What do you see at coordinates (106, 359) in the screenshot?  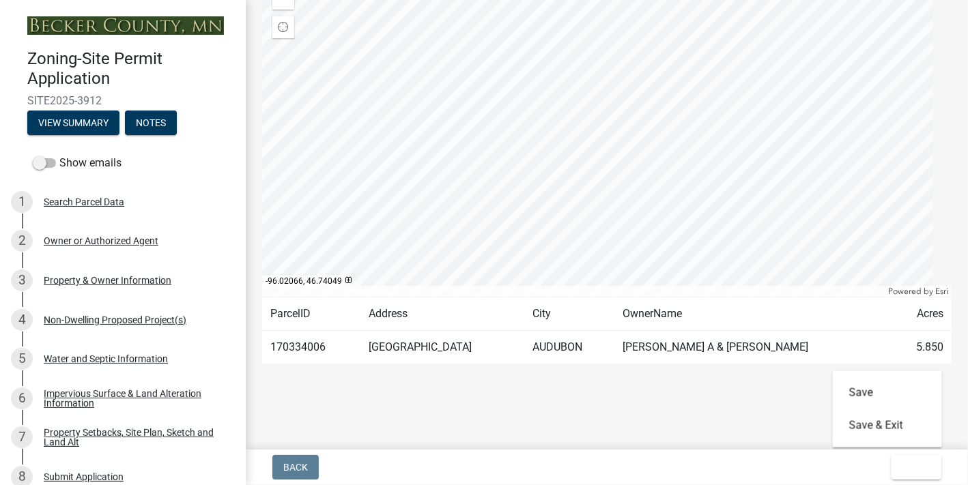 I see `div: Water and Septic Information` at bounding box center [106, 359].